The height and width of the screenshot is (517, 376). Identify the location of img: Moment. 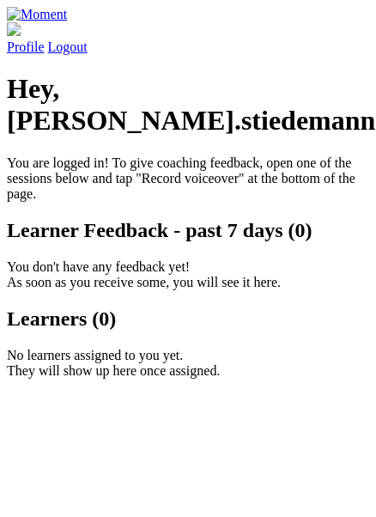
(37, 15).